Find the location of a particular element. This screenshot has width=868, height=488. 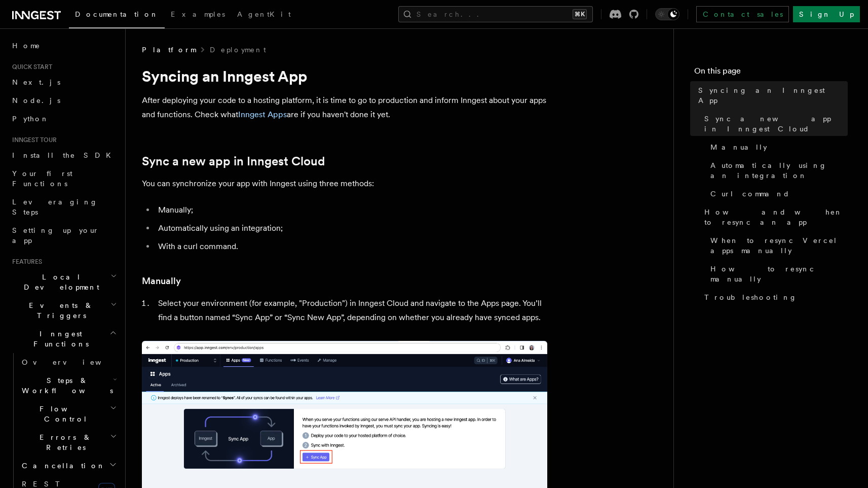

span: Sync a new app in Inngest Cloud is located at coordinates (776, 124).